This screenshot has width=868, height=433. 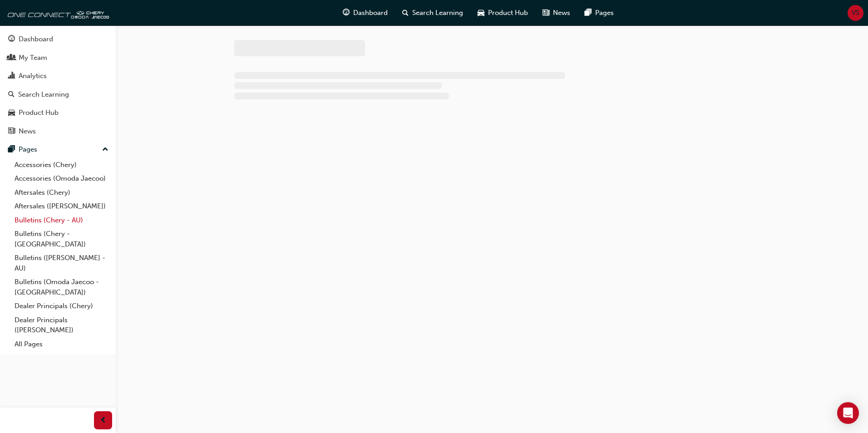 What do you see at coordinates (38, 113) in the screenshot?
I see `div: Product Hub` at bounding box center [38, 113].